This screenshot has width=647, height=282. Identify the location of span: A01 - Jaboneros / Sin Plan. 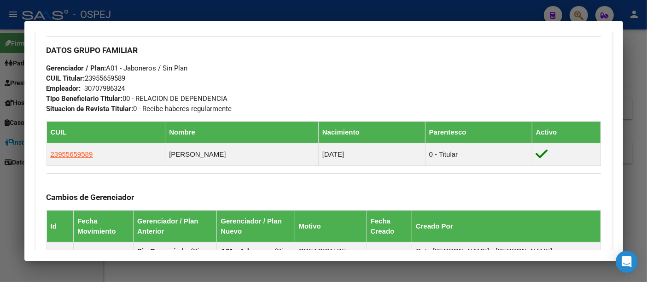
(117, 68).